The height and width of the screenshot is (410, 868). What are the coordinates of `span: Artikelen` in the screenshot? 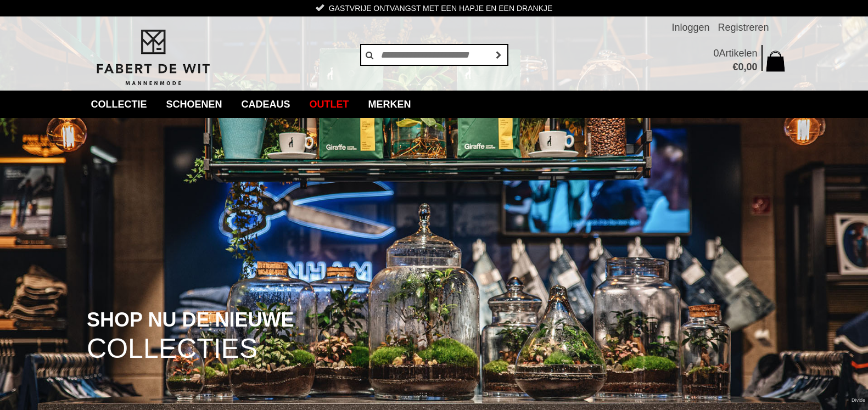 It's located at (738, 53).